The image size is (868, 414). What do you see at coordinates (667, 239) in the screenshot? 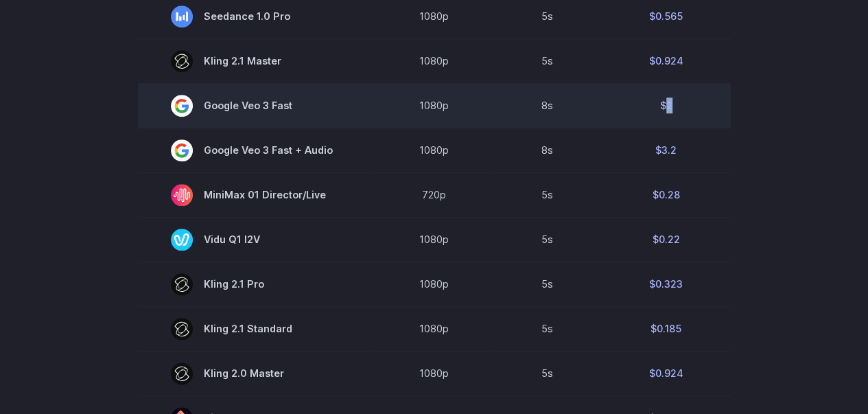
I see `td: $0.22` at bounding box center [667, 239].